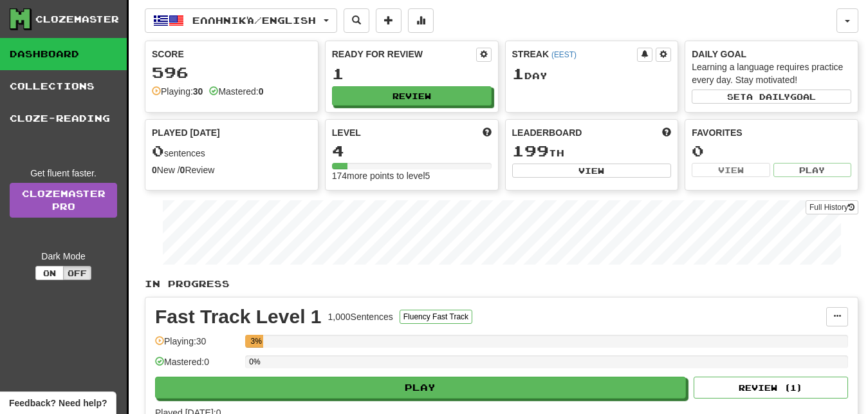  Describe the element at coordinates (592, 74) in the screenshot. I see `div: Day` at that location.